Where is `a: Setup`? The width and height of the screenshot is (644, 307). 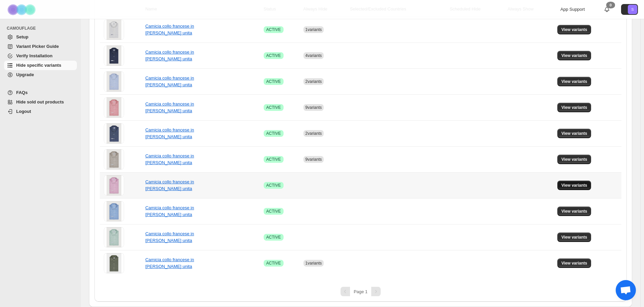 a: Setup is located at coordinates (41, 37).